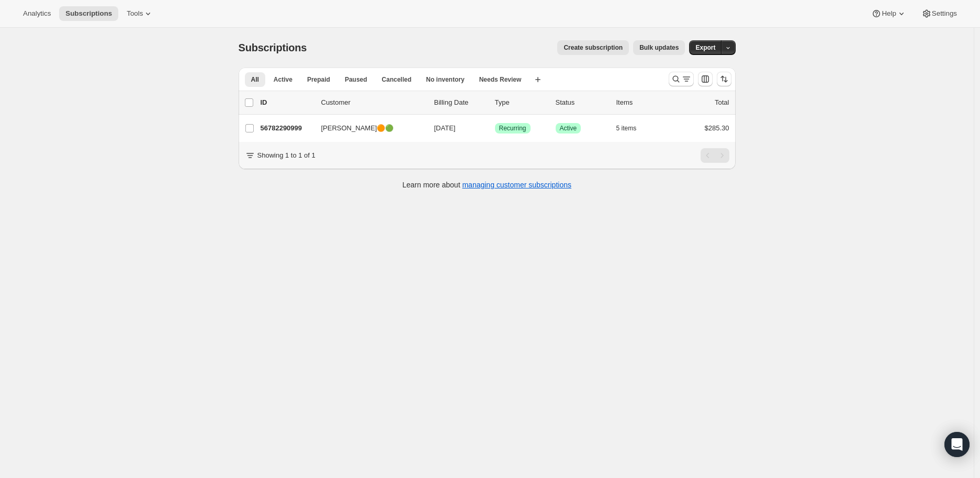 Image resolution: width=980 pixels, height=478 pixels. Describe the element at coordinates (37, 14) in the screenshot. I see `span: Analytics` at that location.